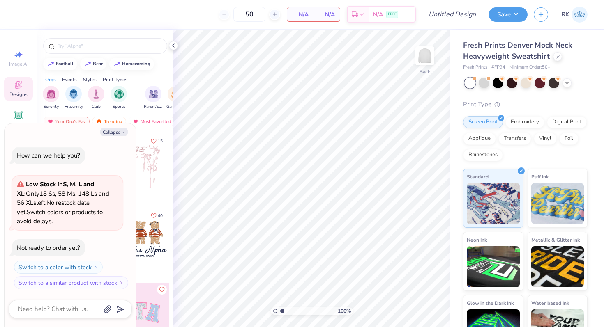  I want to click on img: trending.gif, so click(99, 122).